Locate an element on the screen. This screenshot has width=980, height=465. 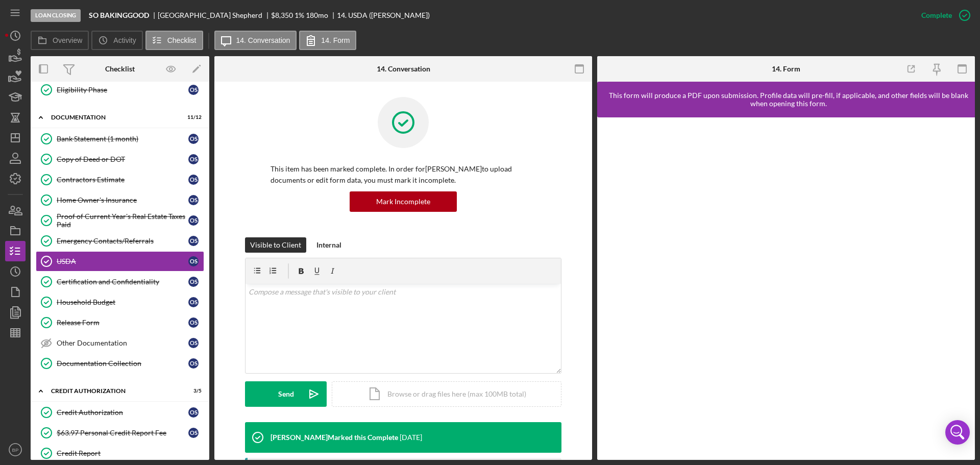
div: $63.97 Personal Credit Report Fee is located at coordinates (122, 433).